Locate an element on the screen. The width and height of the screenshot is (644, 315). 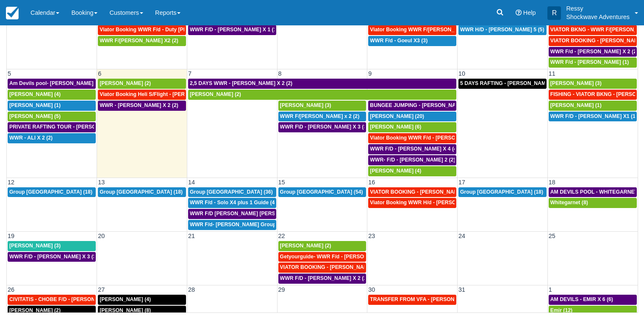
div: R is located at coordinates (554, 13).